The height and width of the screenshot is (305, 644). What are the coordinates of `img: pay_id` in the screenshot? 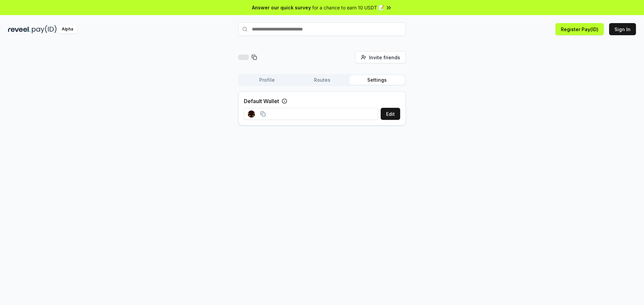 It's located at (44, 29).